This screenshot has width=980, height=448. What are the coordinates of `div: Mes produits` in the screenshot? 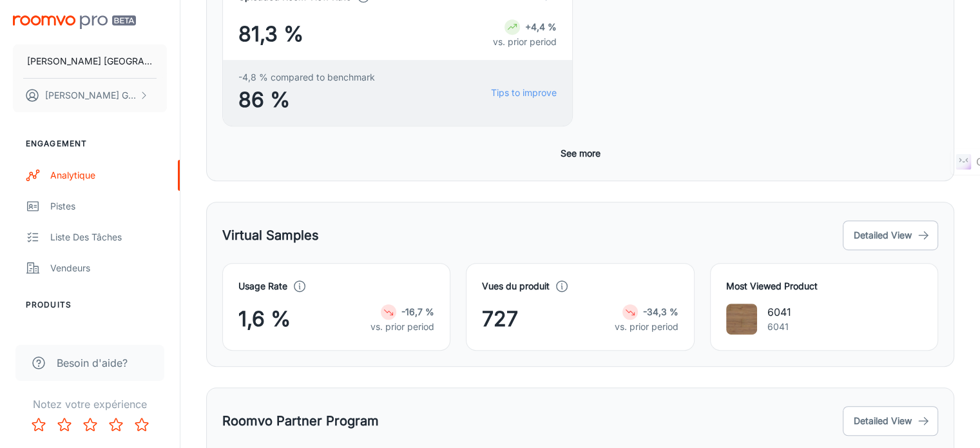 It's located at (108, 337).